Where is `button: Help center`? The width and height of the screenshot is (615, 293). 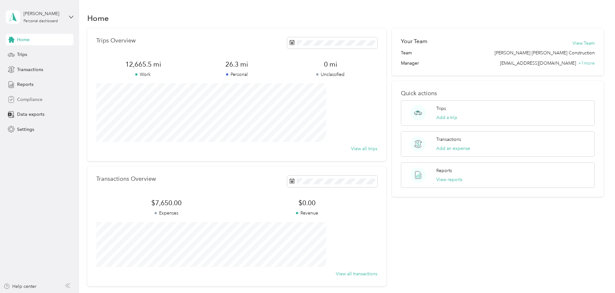
button: Help center is located at coordinates (20, 287).